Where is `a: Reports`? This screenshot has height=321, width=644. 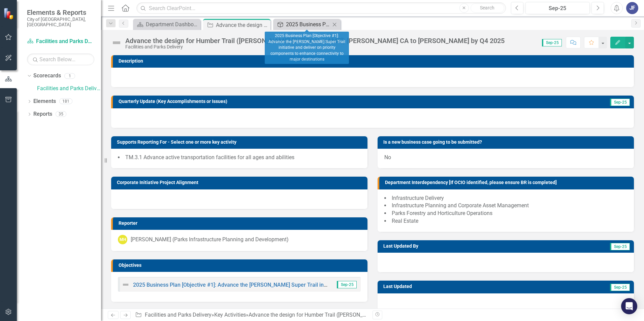 a: Reports is located at coordinates (43, 114).